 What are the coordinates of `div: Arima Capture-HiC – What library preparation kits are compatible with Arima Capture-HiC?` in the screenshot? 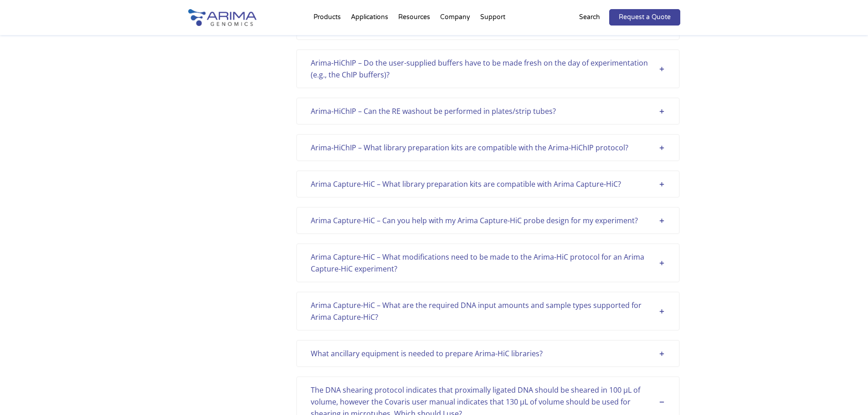 It's located at (488, 184).